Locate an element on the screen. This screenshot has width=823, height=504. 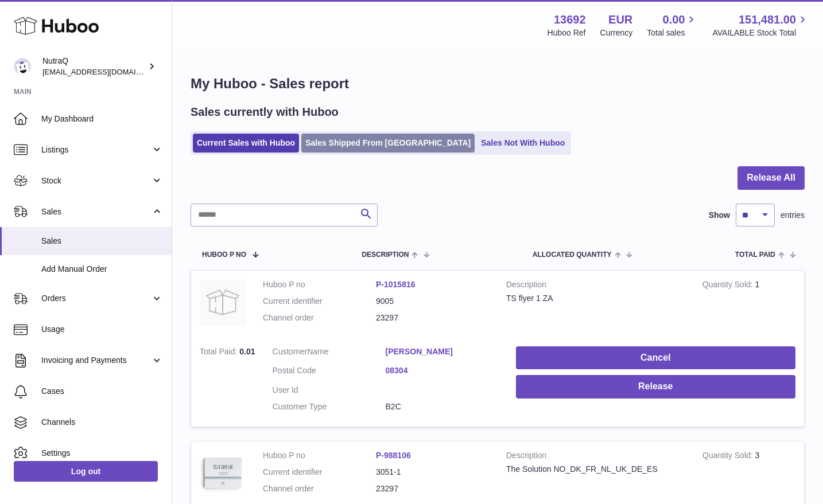
a: Current Sales with Huboo is located at coordinates (246, 143).